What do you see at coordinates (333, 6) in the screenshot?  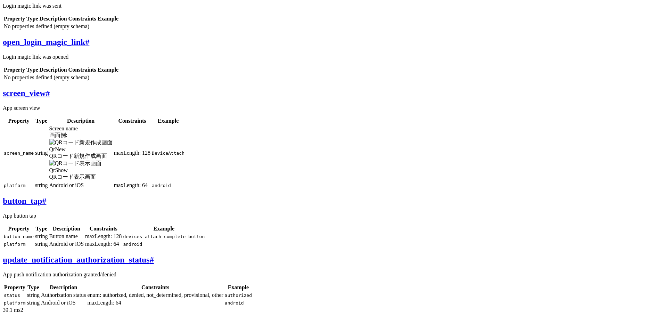 I see `p: Login magic link was sent` at bounding box center [333, 6].